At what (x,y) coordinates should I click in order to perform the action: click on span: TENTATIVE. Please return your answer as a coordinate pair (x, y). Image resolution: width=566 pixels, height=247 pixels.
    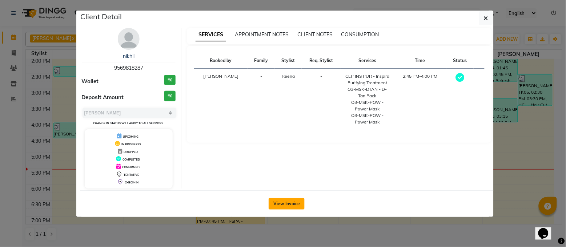
    Looking at the image, I should click on (131, 175).